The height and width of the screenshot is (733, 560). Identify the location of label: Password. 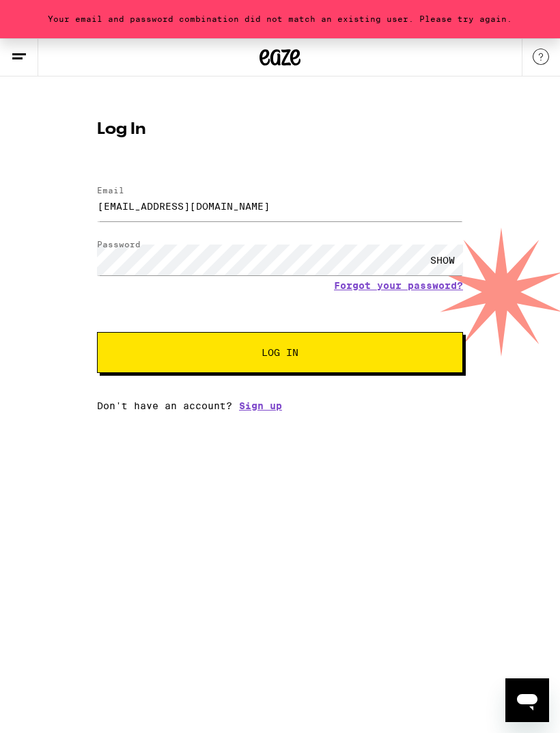
(119, 244).